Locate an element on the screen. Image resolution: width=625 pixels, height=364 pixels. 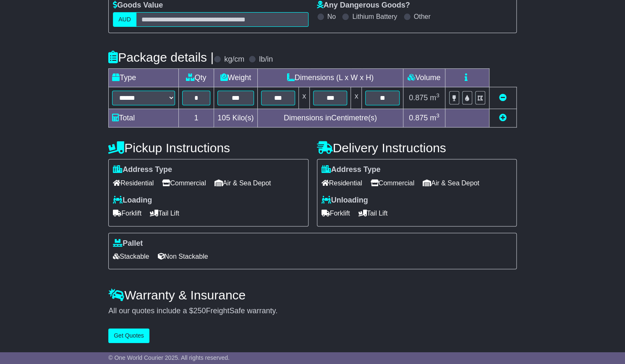
label: Loading is located at coordinates (132, 200).